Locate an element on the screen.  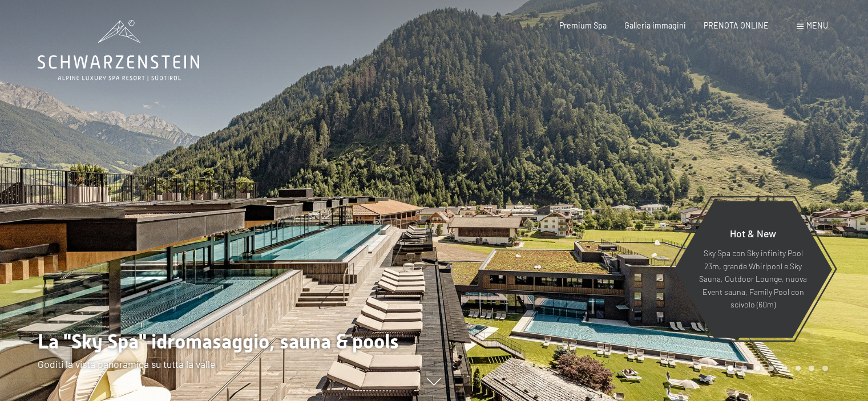
a: Hot & New Sky Spa con Sky infinity Pool 23m, grande Whirlpool e Sky Sauna, Outdoor Lounge, nuova ... is located at coordinates (752, 269).